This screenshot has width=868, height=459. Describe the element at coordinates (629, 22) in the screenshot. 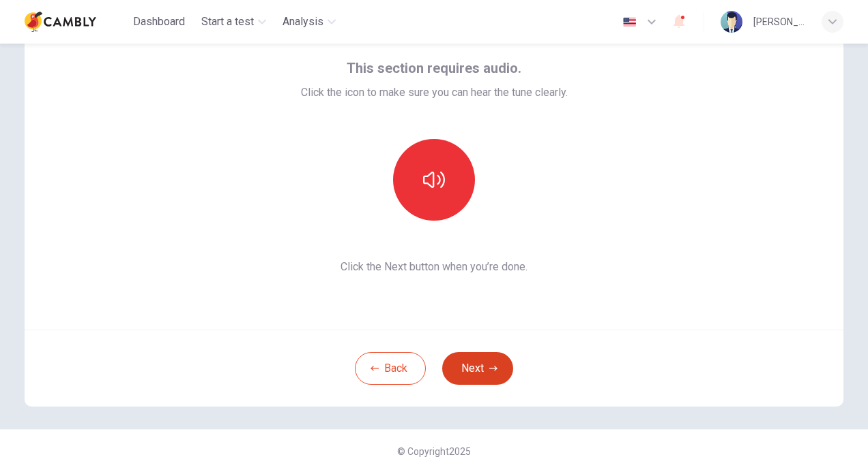

I see `img: en` at that location.